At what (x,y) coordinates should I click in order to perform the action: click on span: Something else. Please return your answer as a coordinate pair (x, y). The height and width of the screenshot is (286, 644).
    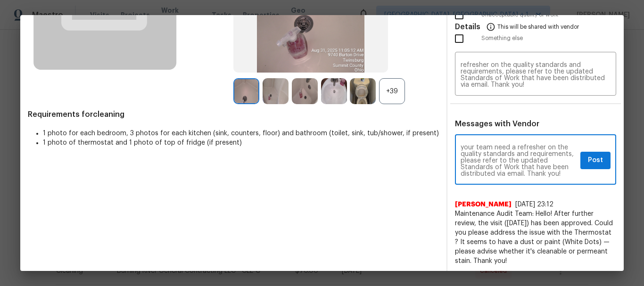
    Looking at the image, I should click on (549, 38).